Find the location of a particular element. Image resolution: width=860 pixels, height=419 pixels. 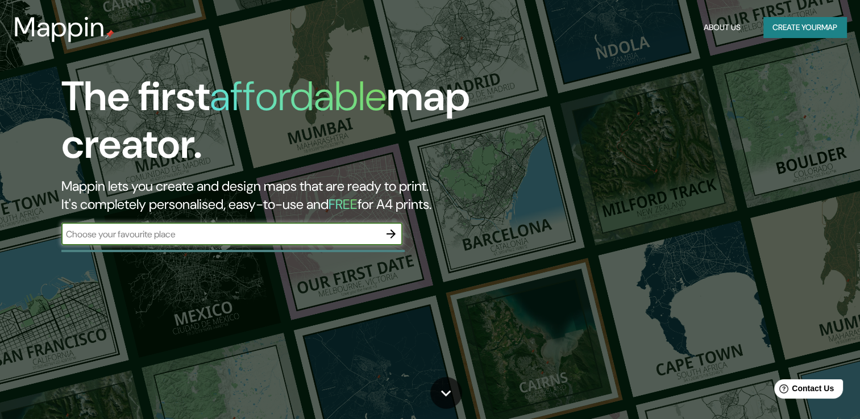

h2: Mappin lets you create and design maps that are ready to print. It's completely personalised, eas... is located at coordinates (276, 196).